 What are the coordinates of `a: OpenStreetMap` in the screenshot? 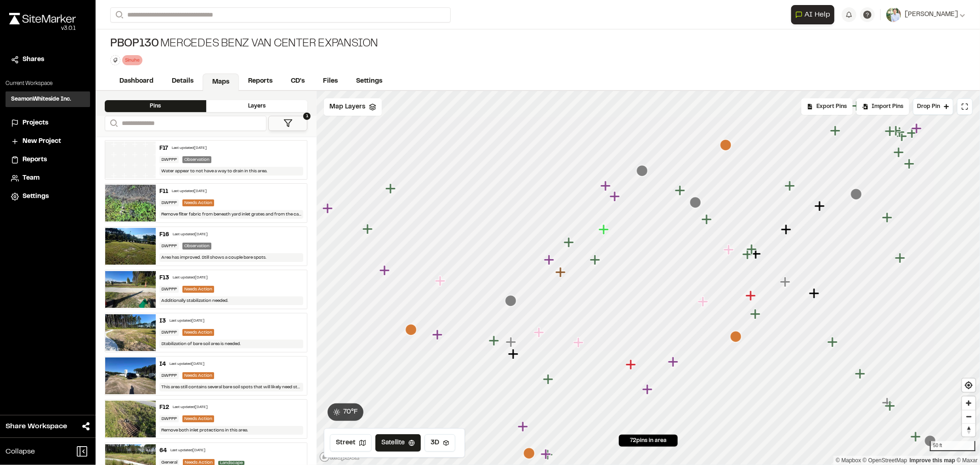 It's located at (885, 460).